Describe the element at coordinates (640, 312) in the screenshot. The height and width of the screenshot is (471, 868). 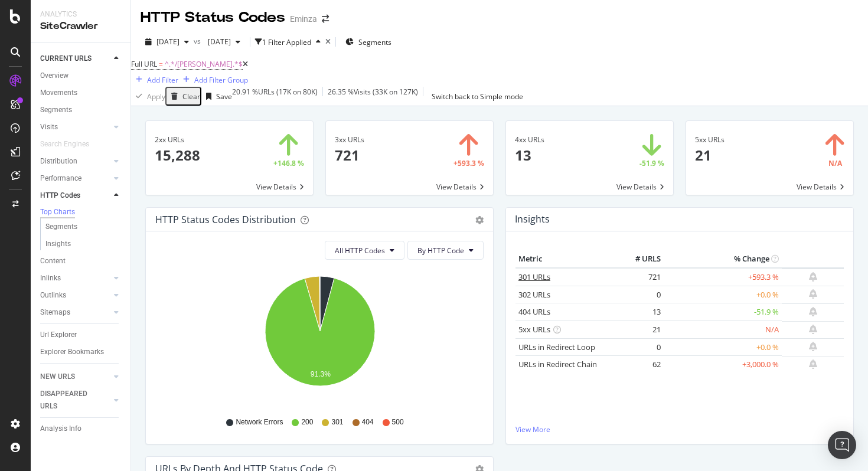
I see `td: 13` at that location.